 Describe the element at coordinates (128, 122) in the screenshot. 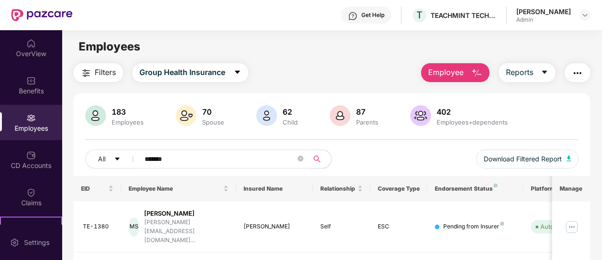

I see `div: Employees` at that location.